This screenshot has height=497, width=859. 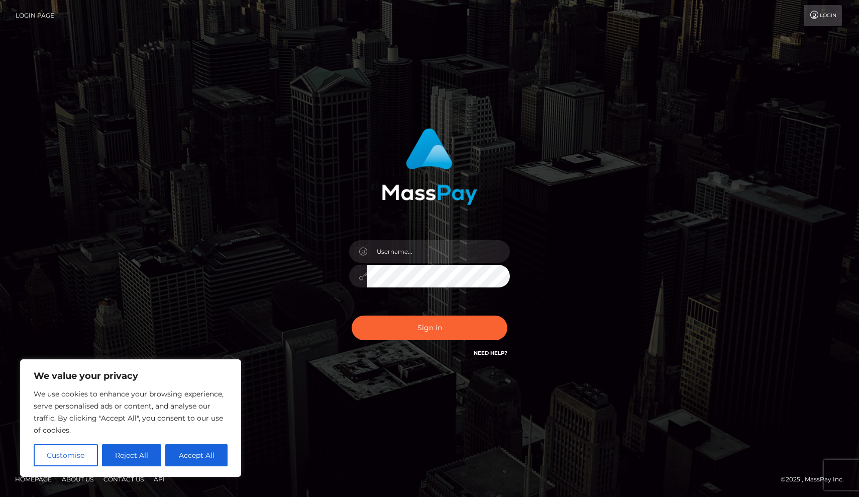 I want to click on div: We value your privacy, so click(x=131, y=418).